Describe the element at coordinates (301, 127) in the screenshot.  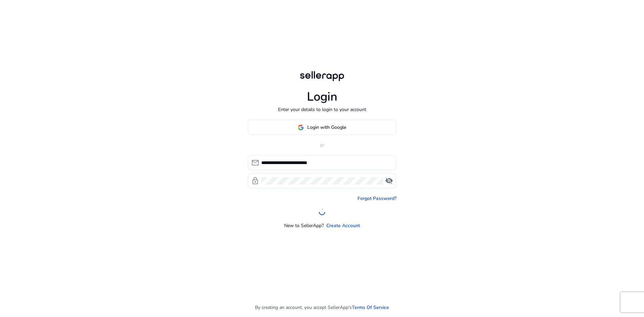
I see `img: google-logo.svg` at that location.